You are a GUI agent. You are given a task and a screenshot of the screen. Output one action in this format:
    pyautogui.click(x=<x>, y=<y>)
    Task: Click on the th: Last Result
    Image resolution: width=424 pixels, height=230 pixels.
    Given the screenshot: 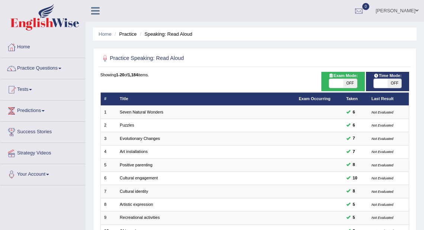 What is the action you would take?
    pyautogui.click(x=389, y=99)
    